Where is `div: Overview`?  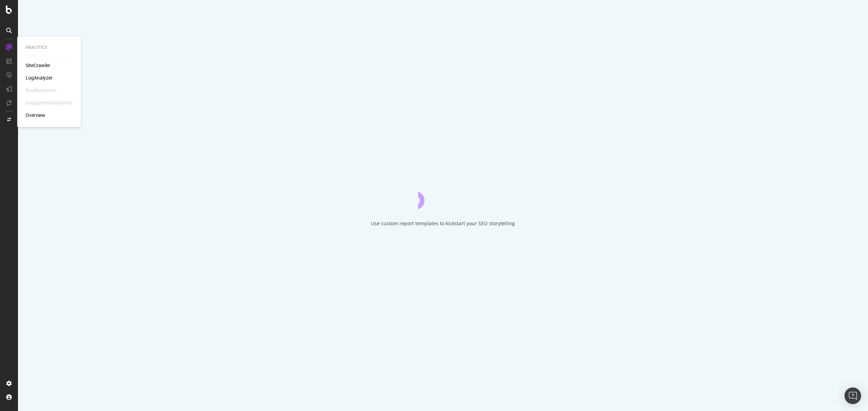
div: Overview is located at coordinates (35, 115).